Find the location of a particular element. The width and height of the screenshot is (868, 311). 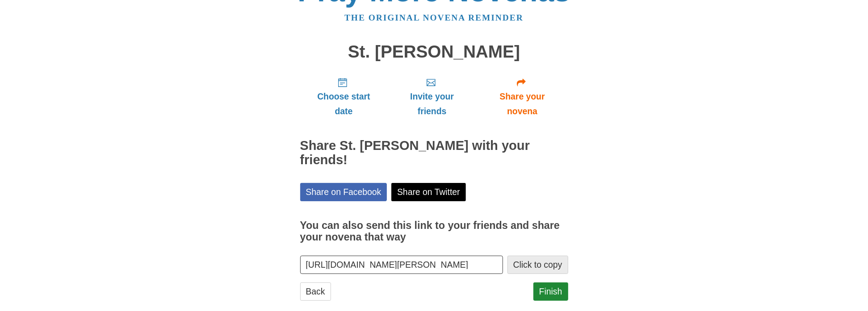

a: The original novena reminder is located at coordinates (434, 17).